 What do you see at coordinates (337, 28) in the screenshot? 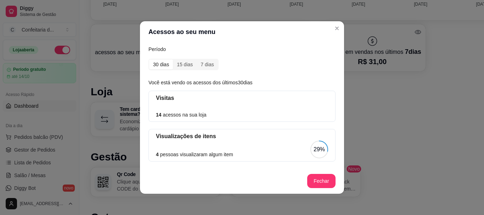
I see `button: Close` at bounding box center [337, 28].